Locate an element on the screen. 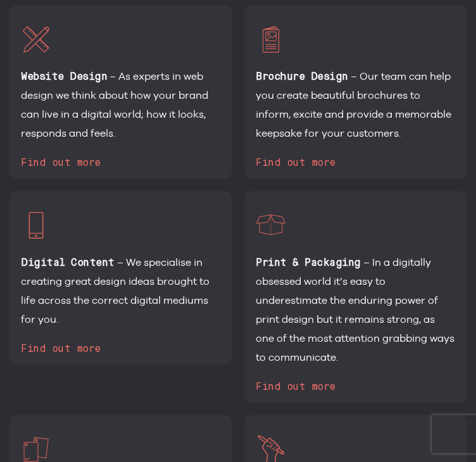 The image size is (476, 462). img: Print & Packaging Icon is located at coordinates (271, 226).